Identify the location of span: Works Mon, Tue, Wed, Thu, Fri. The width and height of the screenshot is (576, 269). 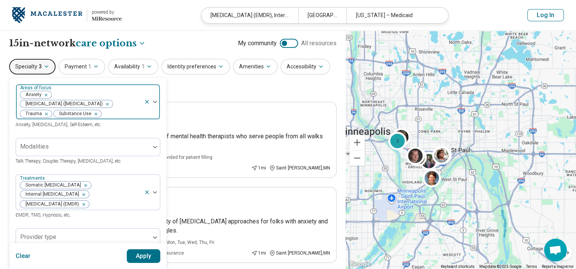
(183, 243).